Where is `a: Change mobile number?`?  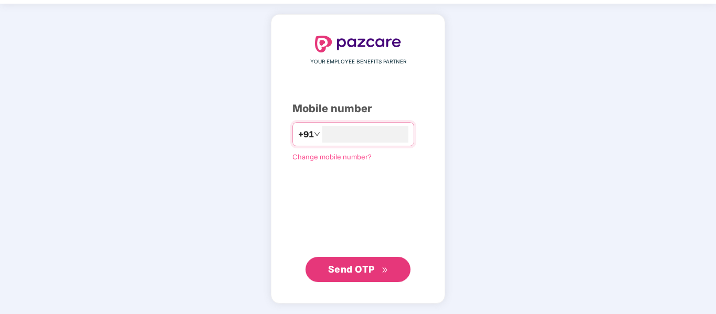
a: Change mobile number? is located at coordinates (332, 157).